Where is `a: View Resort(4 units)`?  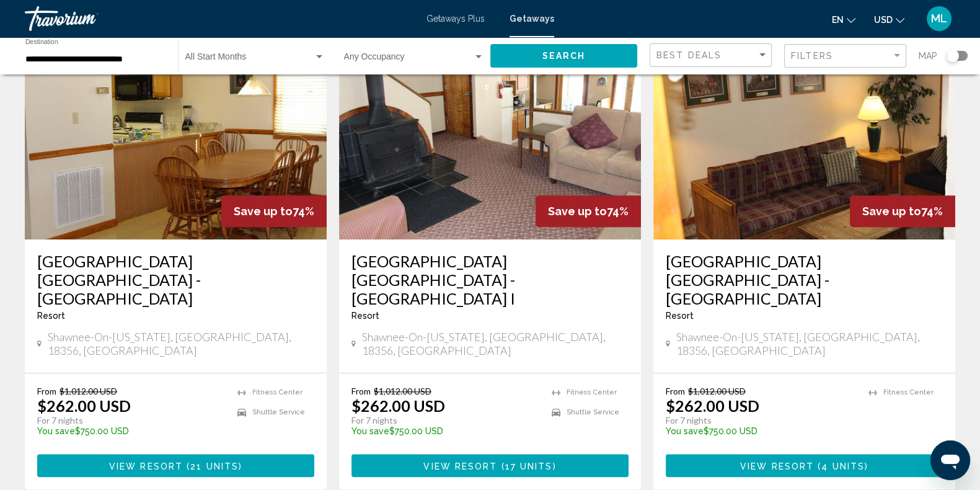
a: View Resort(4 units) is located at coordinates (804, 465).